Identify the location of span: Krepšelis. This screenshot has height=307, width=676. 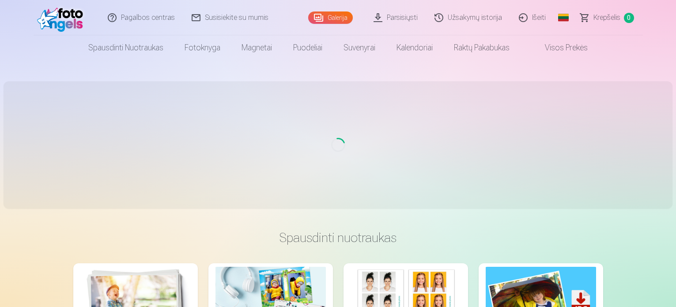
(607, 18).